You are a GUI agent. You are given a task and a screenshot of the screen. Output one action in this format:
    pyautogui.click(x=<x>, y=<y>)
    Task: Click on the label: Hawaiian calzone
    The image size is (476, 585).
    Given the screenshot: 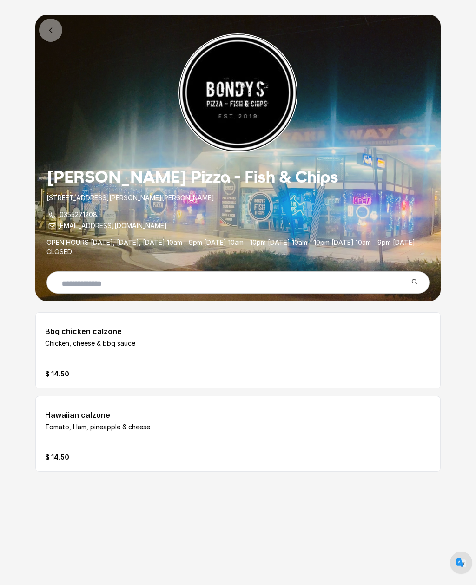 What is the action you would take?
    pyautogui.click(x=205, y=414)
    